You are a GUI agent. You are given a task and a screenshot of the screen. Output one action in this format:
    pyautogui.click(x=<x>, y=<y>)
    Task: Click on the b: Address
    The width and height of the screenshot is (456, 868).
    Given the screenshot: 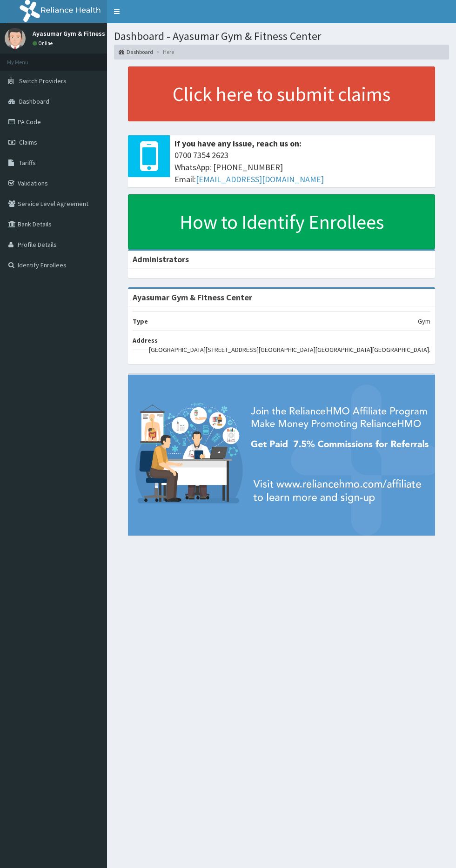 What is the action you would take?
    pyautogui.click(x=145, y=340)
    